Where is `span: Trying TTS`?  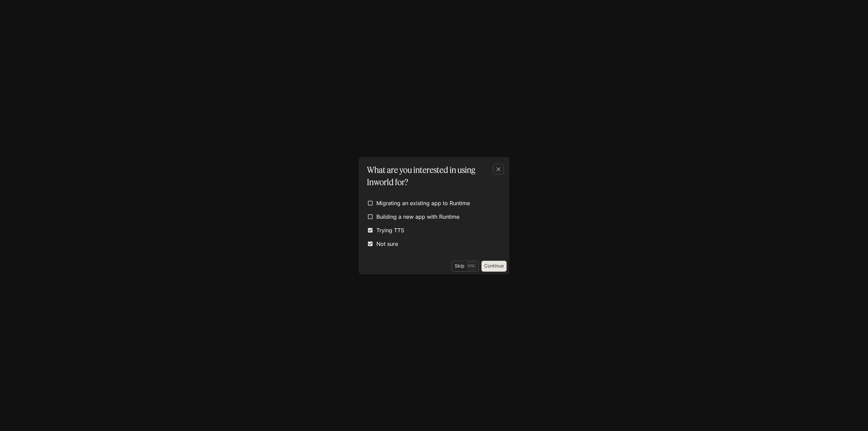 span: Trying TTS is located at coordinates (390, 230).